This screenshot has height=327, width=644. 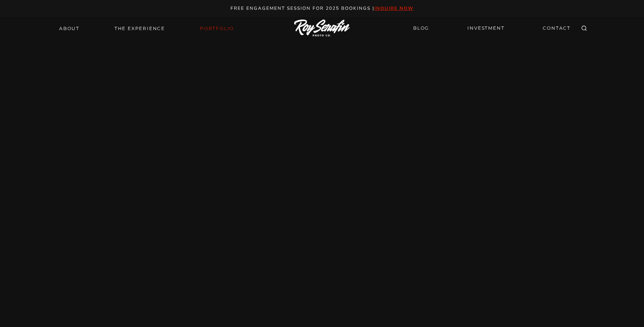 What do you see at coordinates (146, 29) in the screenshot?
I see `nav: Primary Navigation` at bounding box center [146, 29].